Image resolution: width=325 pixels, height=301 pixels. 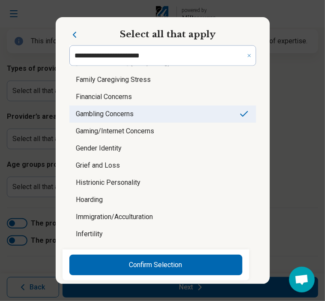 What do you see at coordinates (163, 165) in the screenshot?
I see `li: Grief and Loss` at bounding box center [163, 165].